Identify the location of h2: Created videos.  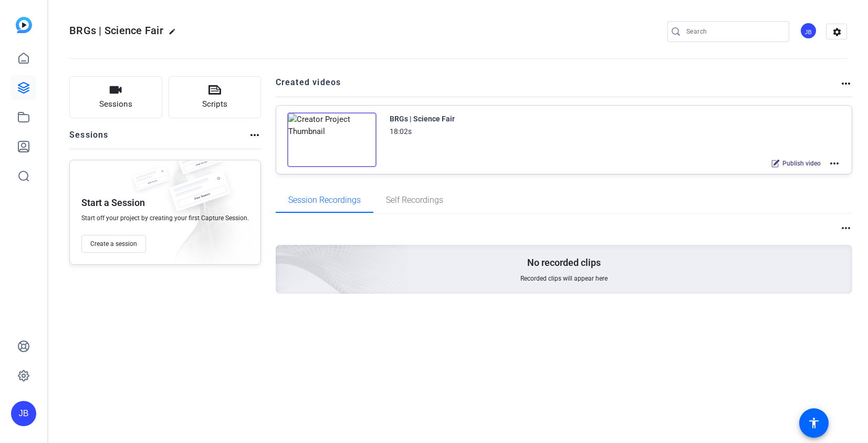
(558, 86).